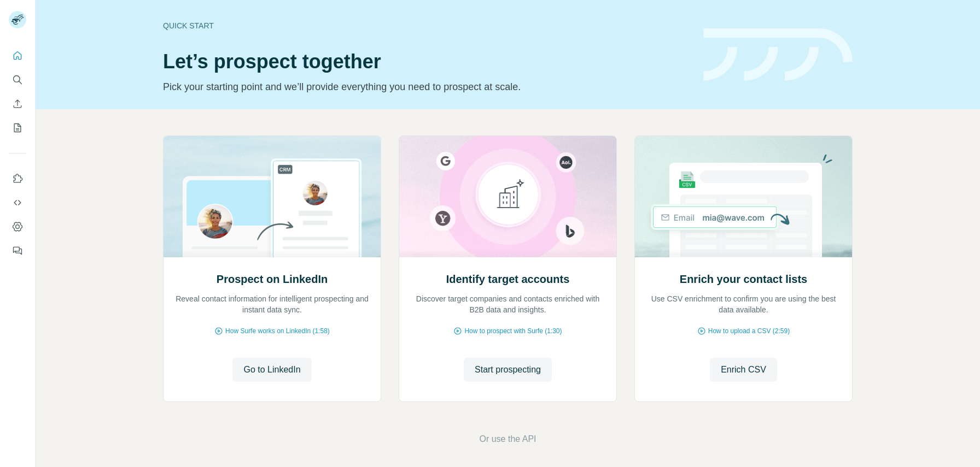 This screenshot has height=467, width=980. What do you see at coordinates (508, 305) in the screenshot?
I see `p: Discover target companies and contacts enriched with B2B data and insights.` at bounding box center [508, 305].